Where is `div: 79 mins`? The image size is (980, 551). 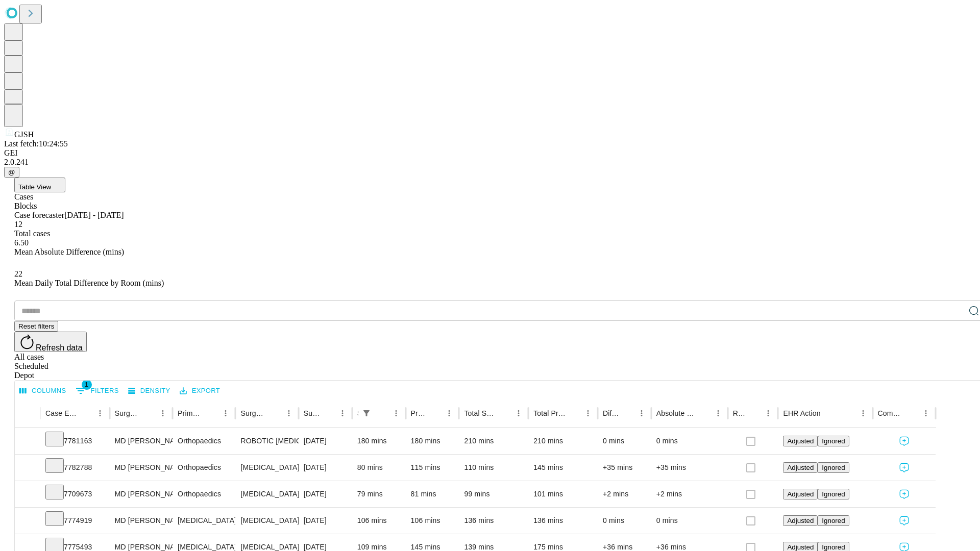
div: 79 mins is located at coordinates (378, 494).